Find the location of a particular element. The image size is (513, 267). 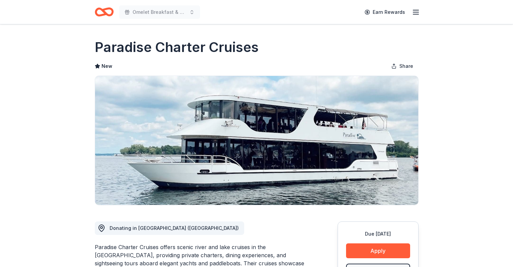

h1: Paradise Charter Cruises is located at coordinates (177, 47).